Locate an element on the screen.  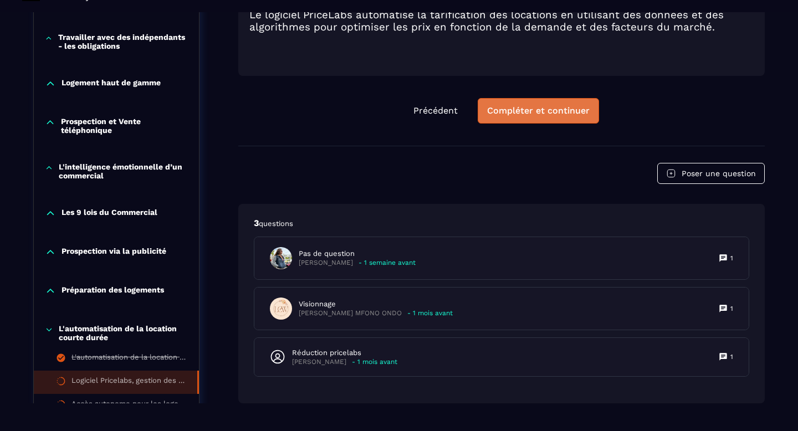
p: Prospection via la publicité is located at coordinates (114, 252).